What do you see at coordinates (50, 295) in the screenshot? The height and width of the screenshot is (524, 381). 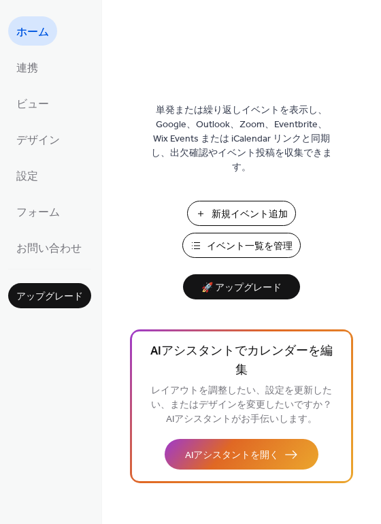 I see `button: アップグレード` at bounding box center [50, 295].